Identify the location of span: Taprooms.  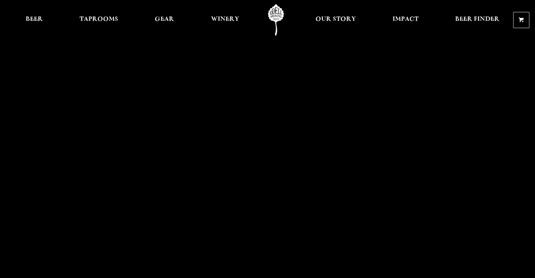
(99, 19).